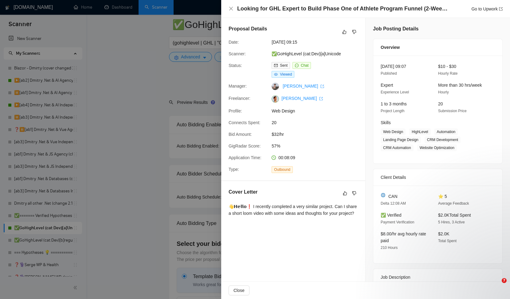  What do you see at coordinates (318, 146) in the screenshot?
I see `span: 57%` at bounding box center [318, 146].